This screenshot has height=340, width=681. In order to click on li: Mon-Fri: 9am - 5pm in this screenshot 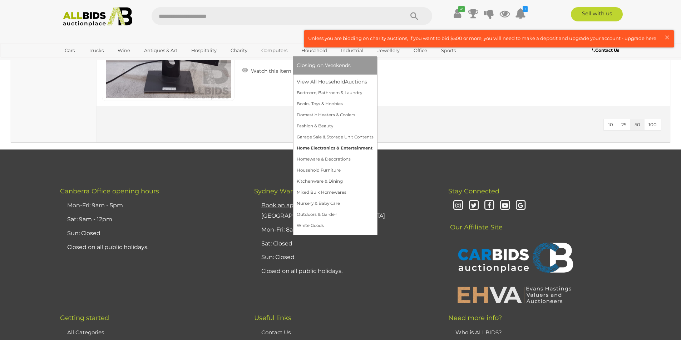, I will do `click(151, 206)`.